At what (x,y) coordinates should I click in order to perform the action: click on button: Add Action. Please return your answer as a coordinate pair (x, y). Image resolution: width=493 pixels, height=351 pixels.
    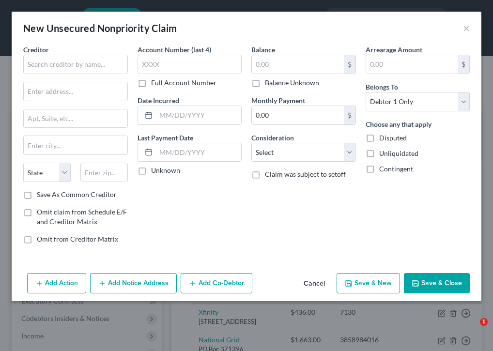
    Looking at the image, I should click on (57, 283).